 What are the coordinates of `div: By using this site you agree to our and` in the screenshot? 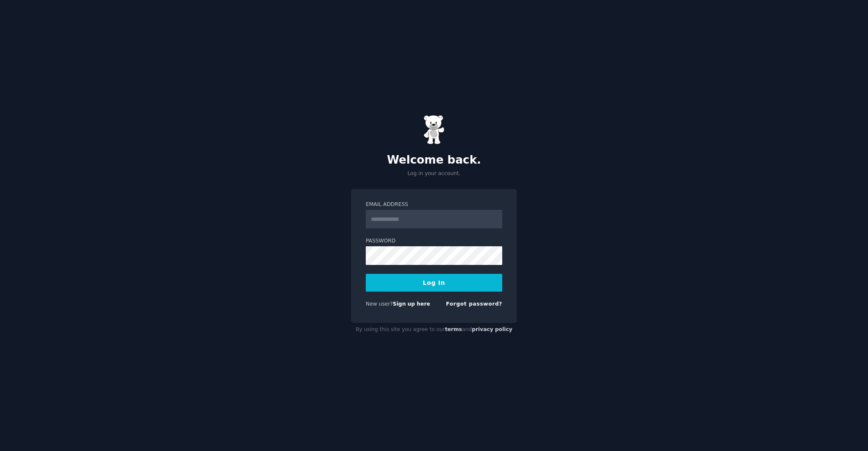 It's located at (434, 330).